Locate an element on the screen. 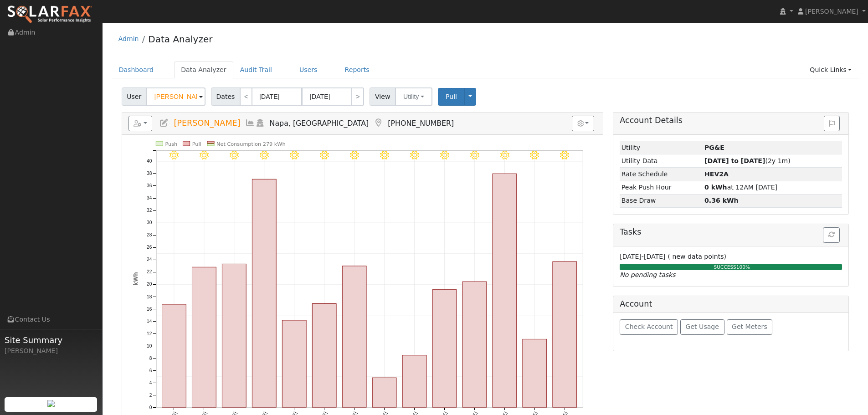 The image size is (868, 415). h5: Account Details is located at coordinates (731, 120).